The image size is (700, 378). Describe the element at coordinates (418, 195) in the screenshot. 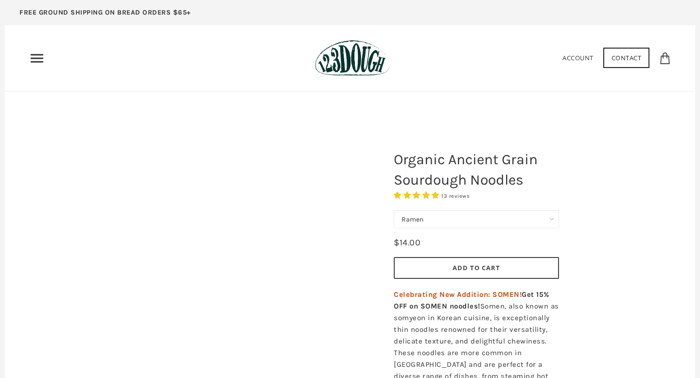

I see `span: 4.85 stars` at that location.